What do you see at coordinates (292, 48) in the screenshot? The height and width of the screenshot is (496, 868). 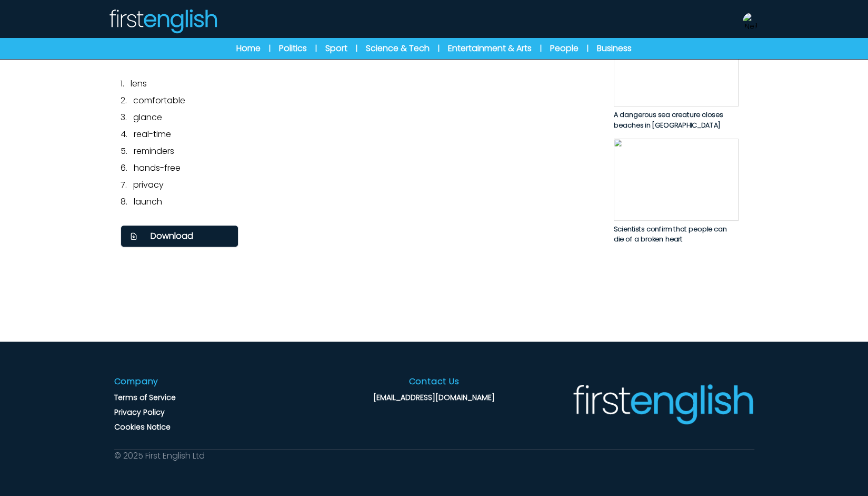 I see `a: Politics` at bounding box center [292, 48].